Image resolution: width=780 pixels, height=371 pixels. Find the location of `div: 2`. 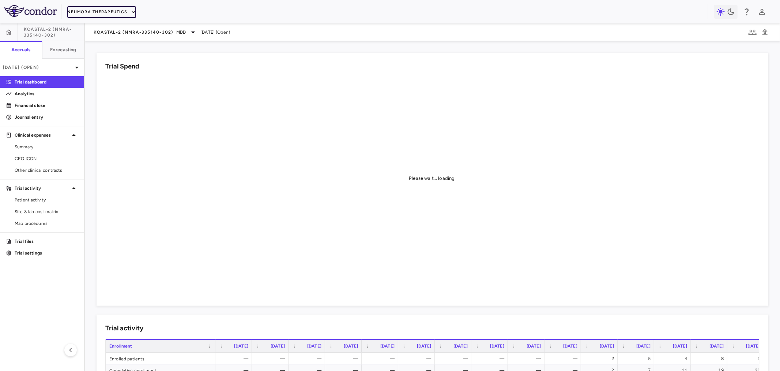

div: 2 is located at coordinates (601, 358).